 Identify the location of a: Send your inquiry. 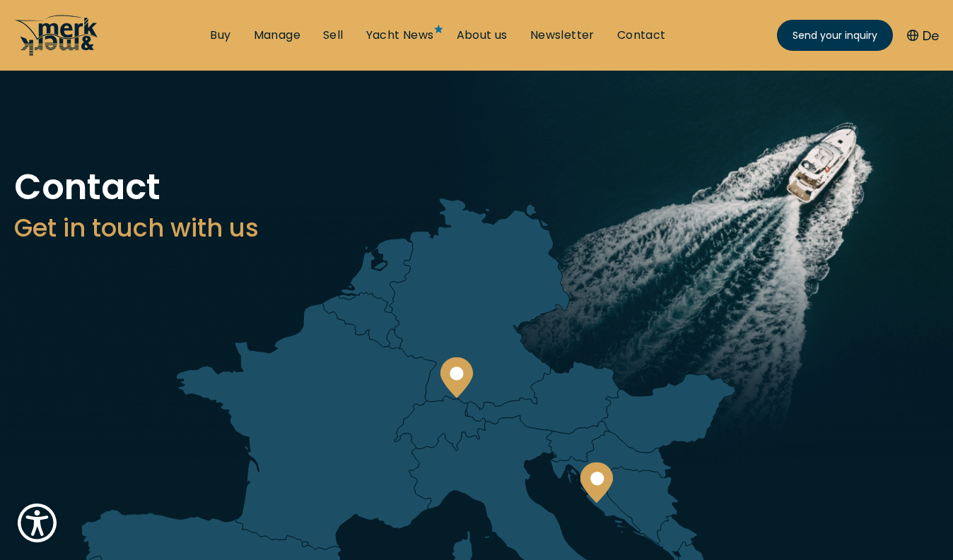
(835, 36).